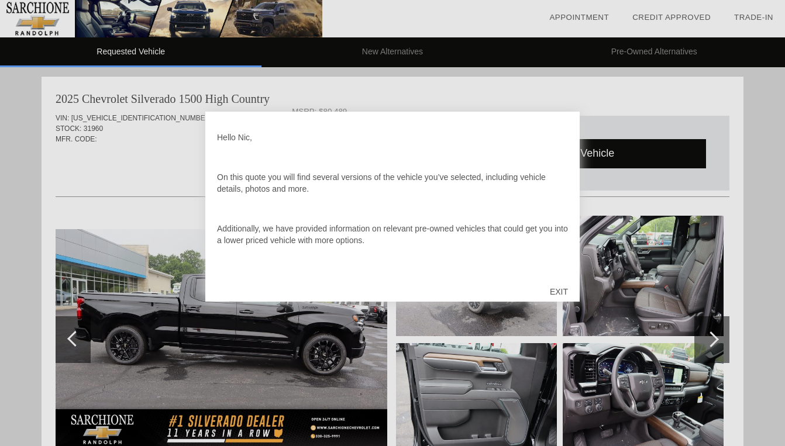 This screenshot has height=446, width=785. Describe the element at coordinates (672, 17) in the screenshot. I see `a: Credit Approved` at that location.